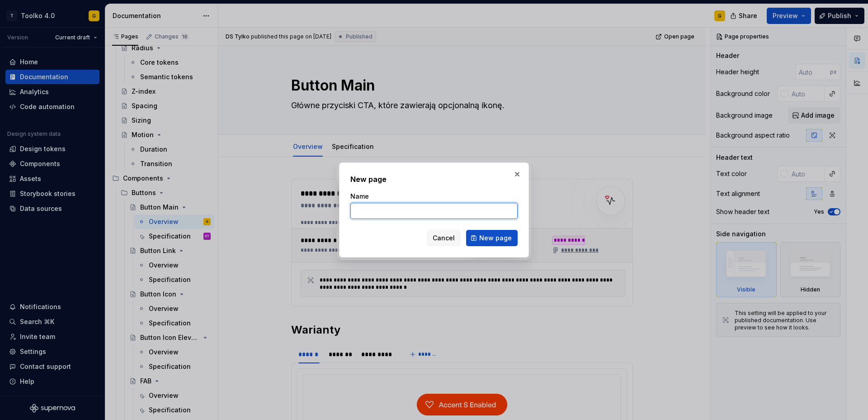 This screenshot has height=420, width=868. I want to click on span: New page, so click(495, 238).